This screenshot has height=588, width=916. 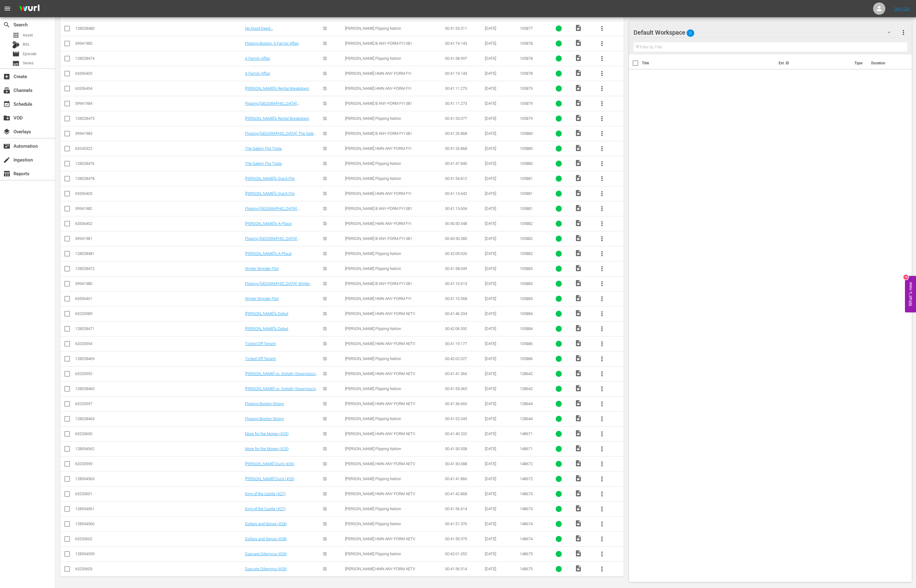 I want to click on div: 00:41:36.660, so click(x=464, y=404).